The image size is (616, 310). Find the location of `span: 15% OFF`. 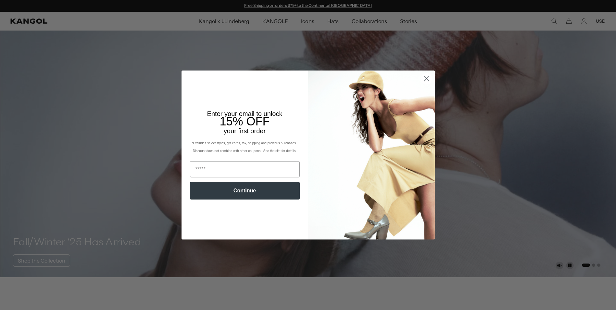

span: 15% OFF is located at coordinates (245, 121).